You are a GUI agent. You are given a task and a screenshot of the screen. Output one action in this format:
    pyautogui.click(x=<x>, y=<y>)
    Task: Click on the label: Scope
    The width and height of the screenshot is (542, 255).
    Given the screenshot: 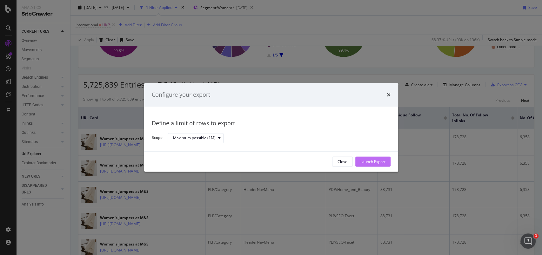 What is the action you would take?
    pyautogui.click(x=157, y=139)
    